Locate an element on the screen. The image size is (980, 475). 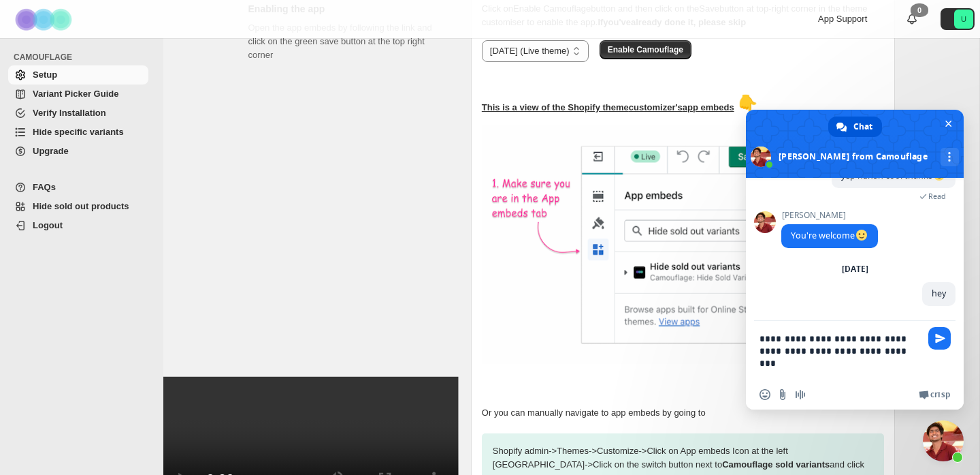
text: U is located at coordinates (964, 19).